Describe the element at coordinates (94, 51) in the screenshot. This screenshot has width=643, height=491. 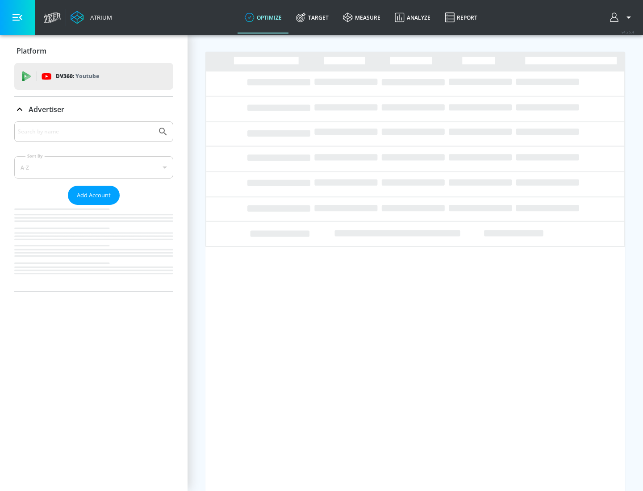
I see `div: Platform` at that location.